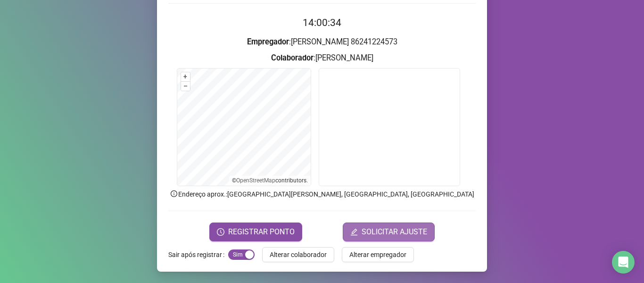 This screenshot has height=283, width=644. Describe the element at coordinates (261, 232) in the screenshot. I see `span: REGISTRAR PONTO` at that location.